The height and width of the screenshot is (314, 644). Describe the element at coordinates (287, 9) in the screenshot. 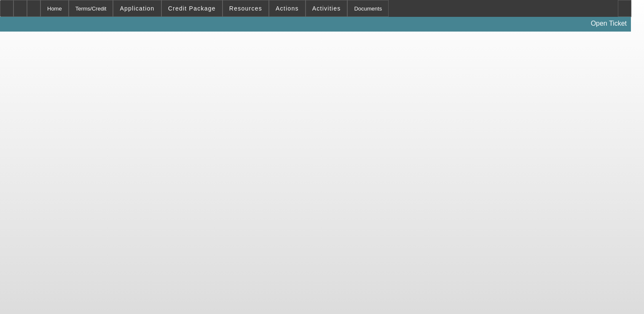

I see `span: Actions` at that location.